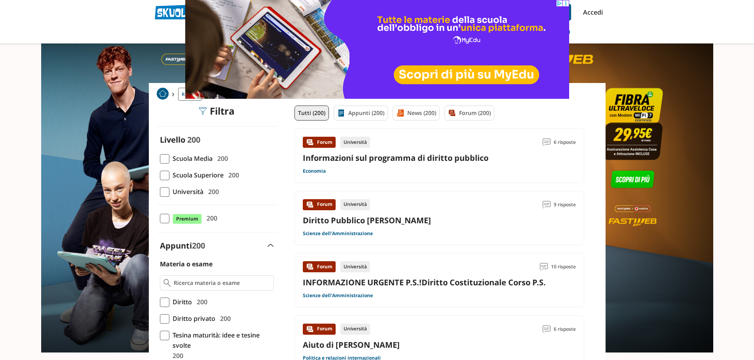 Image resolution: width=754 pixels, height=360 pixels. I want to click on a: Informazioni sul programma di diritto pubblico, so click(395, 158).